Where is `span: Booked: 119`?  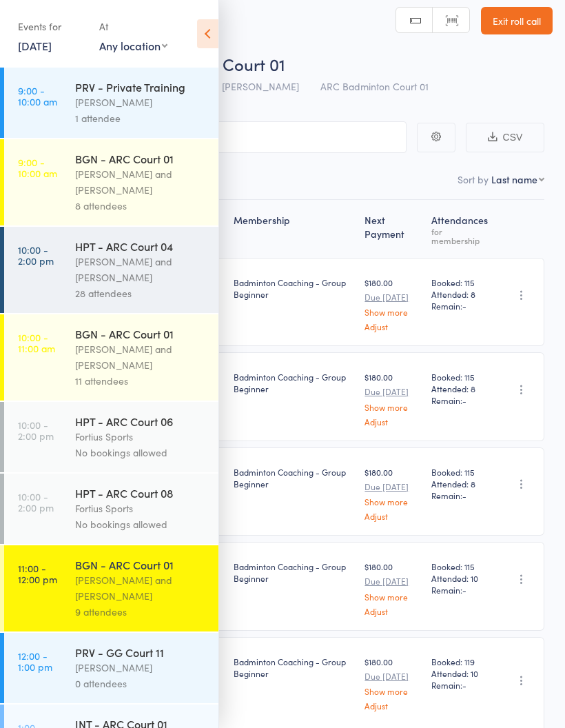
span: Booked: 119 is located at coordinates (459, 661).